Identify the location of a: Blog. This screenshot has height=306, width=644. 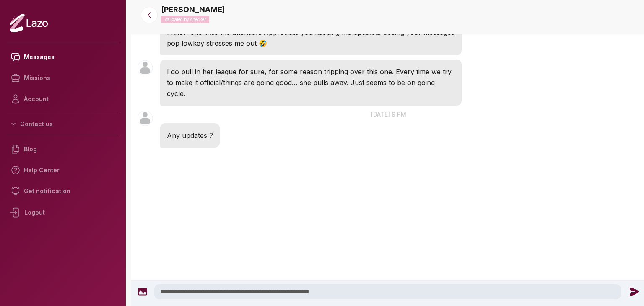
(63, 149).